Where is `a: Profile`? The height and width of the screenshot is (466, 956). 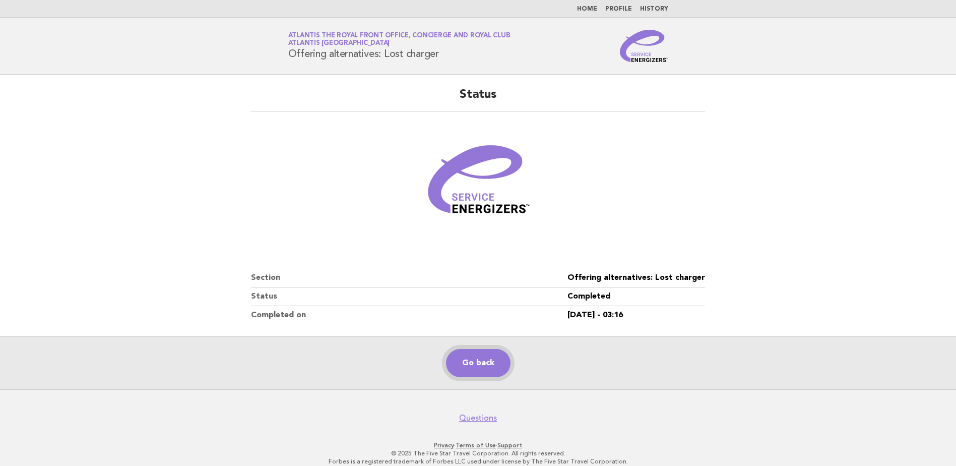
a: Profile is located at coordinates (619, 9).